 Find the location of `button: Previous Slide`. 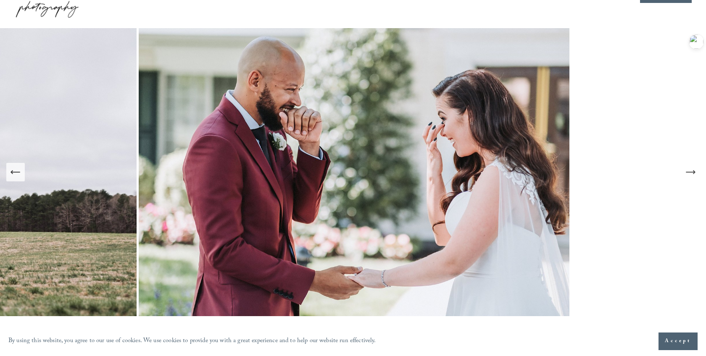

button: Previous Slide is located at coordinates (16, 172).